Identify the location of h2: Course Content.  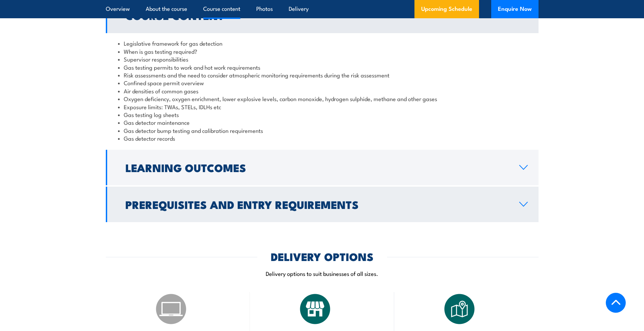
(317, 15).